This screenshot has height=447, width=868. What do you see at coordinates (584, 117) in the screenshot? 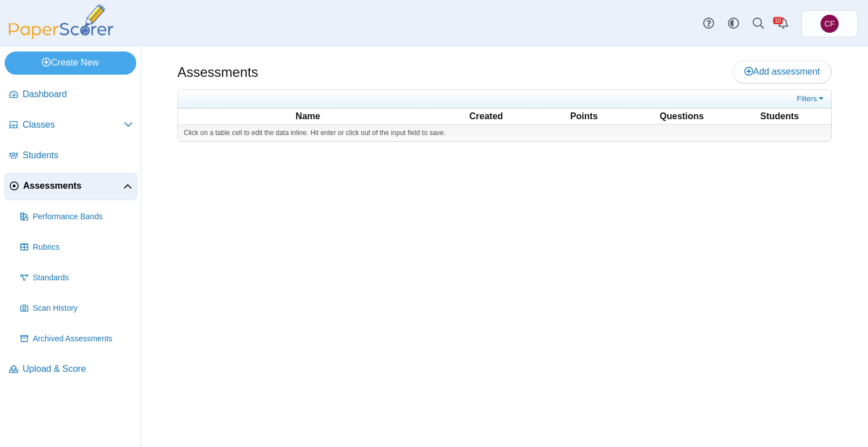
I see `th: Points` at bounding box center [584, 117].